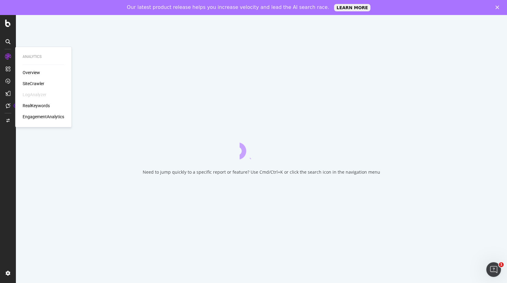 The height and width of the screenshot is (283, 507). What do you see at coordinates (501, 264) in the screenshot?
I see `span: 1` at bounding box center [501, 264].